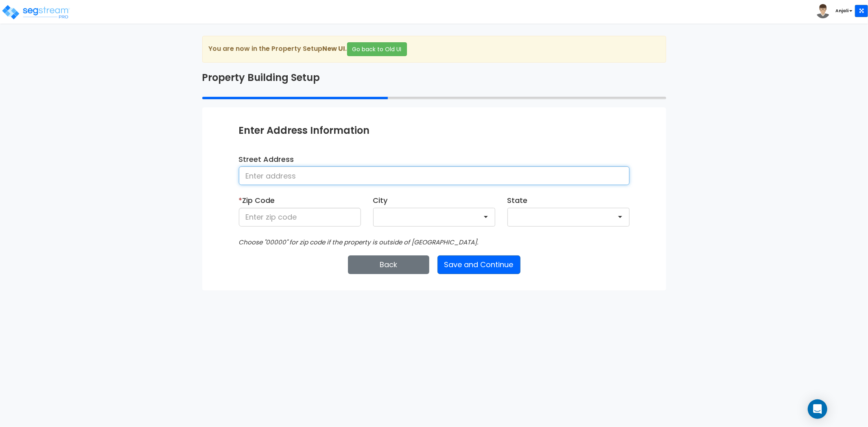  Describe the element at coordinates (434, 49) in the screenshot. I see `div: You are now in the Property Setup .` at that location.